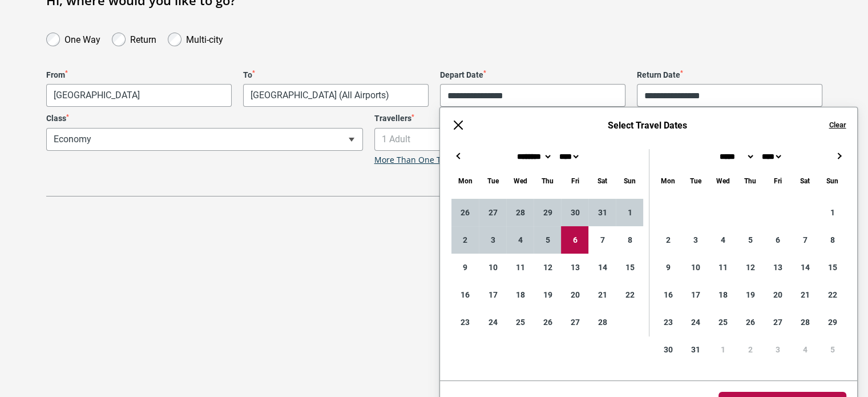 The image size is (868, 397). I want to click on label: Class, so click(204, 118).